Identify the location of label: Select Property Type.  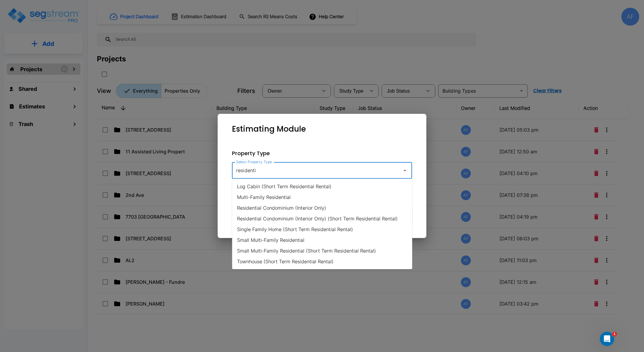
(254, 161).